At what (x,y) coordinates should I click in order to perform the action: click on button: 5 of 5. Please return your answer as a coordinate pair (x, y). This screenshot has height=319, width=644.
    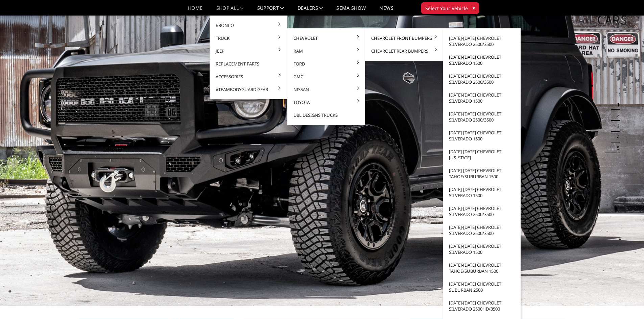
    Looking at the image, I should click on (617, 148).